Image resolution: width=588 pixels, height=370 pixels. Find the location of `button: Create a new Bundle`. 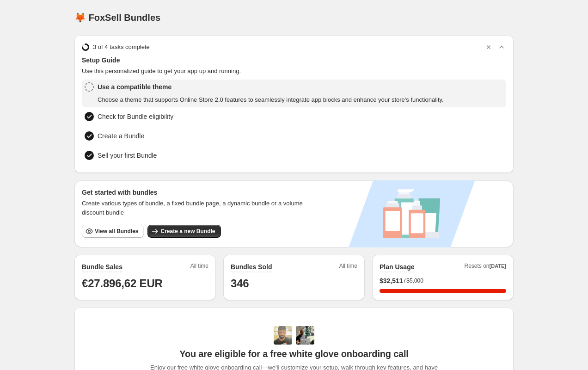

button: Create a new Bundle is located at coordinates (184, 231).